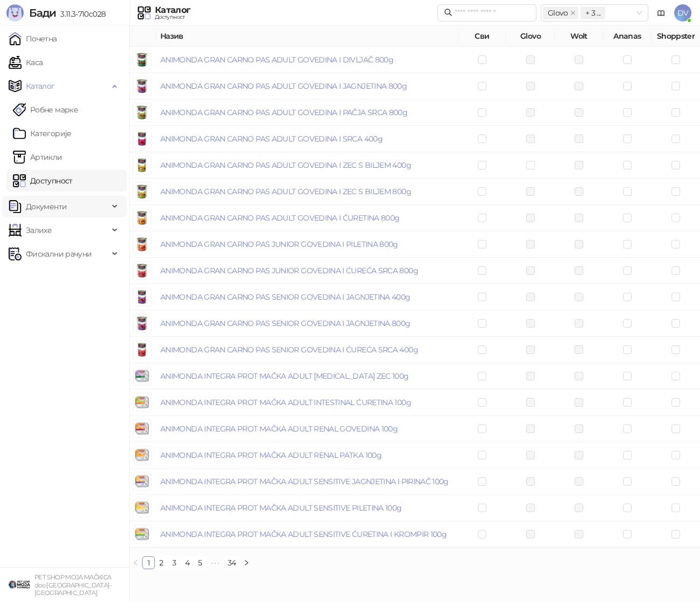  I want to click on th: Glovo, so click(530, 36).